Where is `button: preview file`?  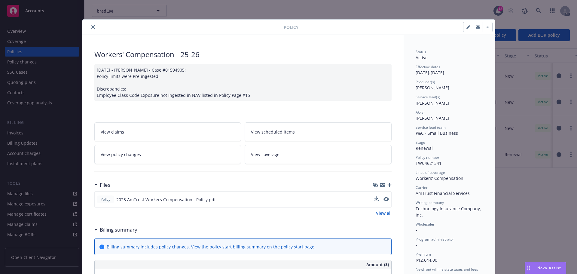
button: preview file is located at coordinates (386, 199).